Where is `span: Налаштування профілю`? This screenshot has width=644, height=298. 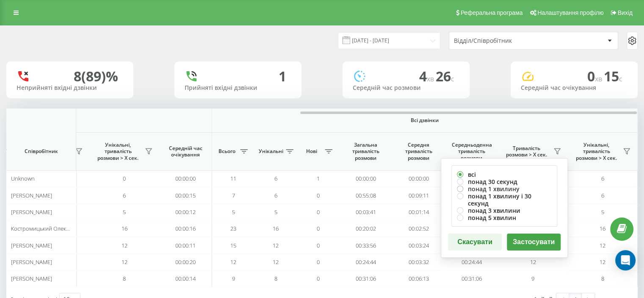
span: Налаштування профілю is located at coordinates (570, 13).